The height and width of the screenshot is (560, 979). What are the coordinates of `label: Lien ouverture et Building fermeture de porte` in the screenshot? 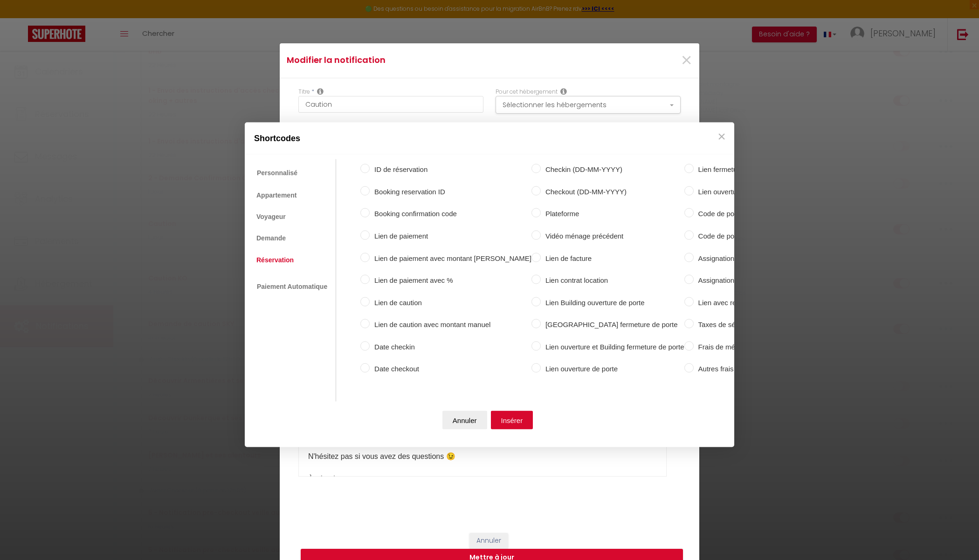 It's located at (613, 347).